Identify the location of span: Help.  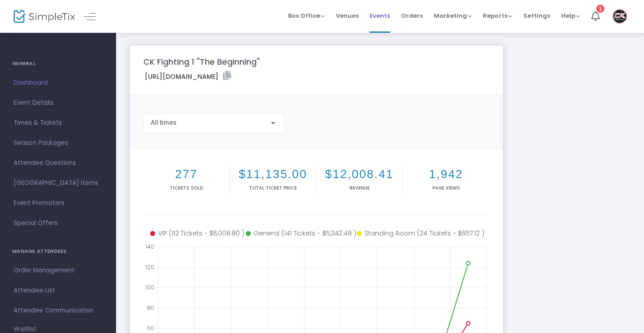
(571, 15).